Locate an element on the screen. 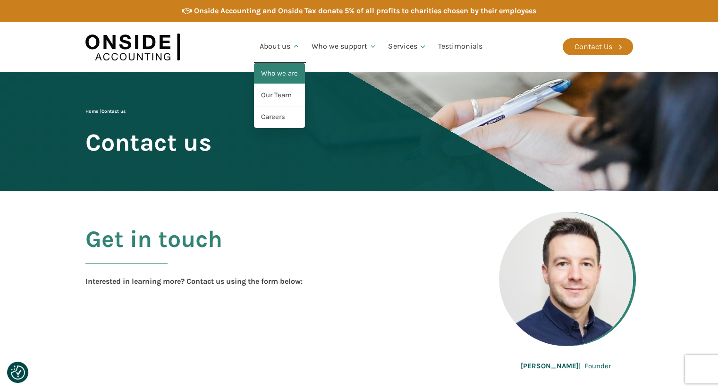 Image resolution: width=718 pixels, height=390 pixels. a: Testimonials is located at coordinates (460, 47).